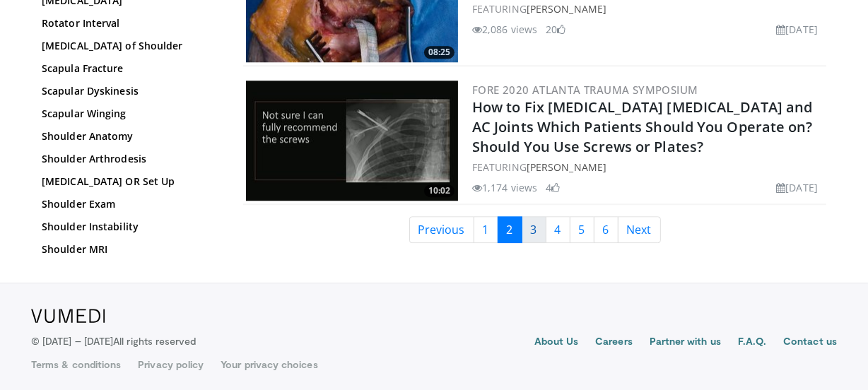  I want to click on li: 2,086 views, so click(505, 29).